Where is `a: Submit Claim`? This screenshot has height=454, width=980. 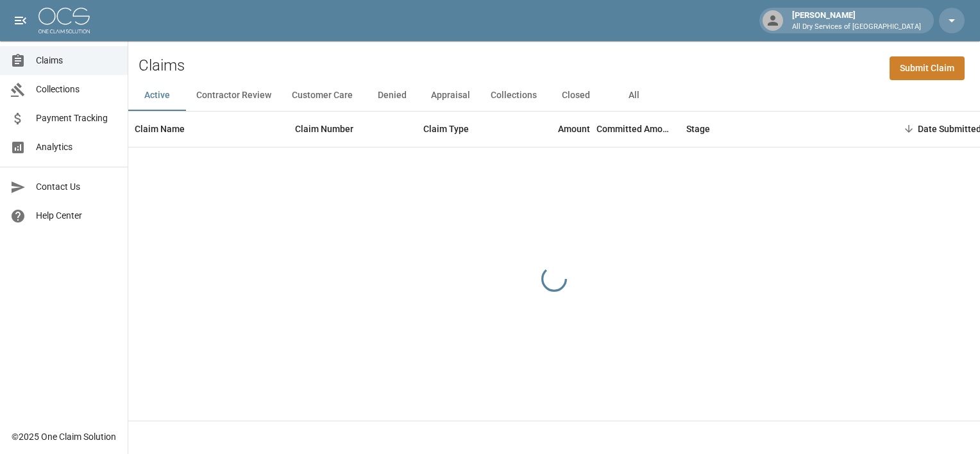
a: Submit Claim is located at coordinates (926, 68).